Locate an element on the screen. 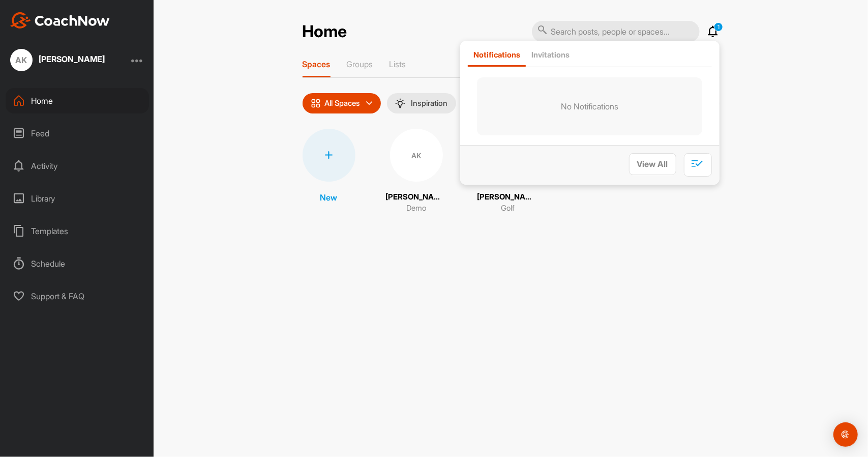 The height and width of the screenshot is (457, 868). p: 1 is located at coordinates (719, 27).